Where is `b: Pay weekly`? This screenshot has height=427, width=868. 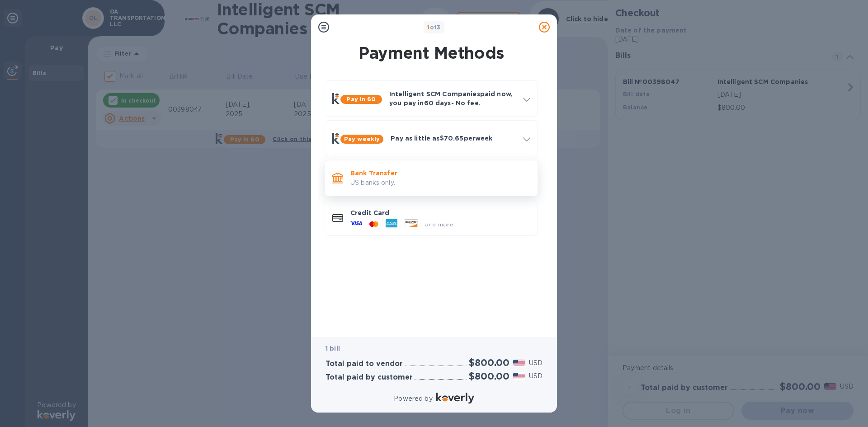 b: Pay weekly is located at coordinates (362, 139).